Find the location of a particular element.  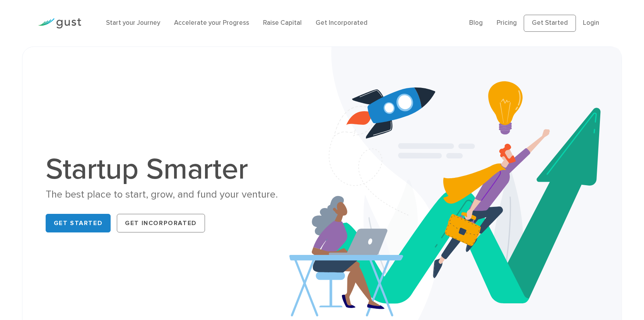

img: Gust Logo is located at coordinates (59, 24).